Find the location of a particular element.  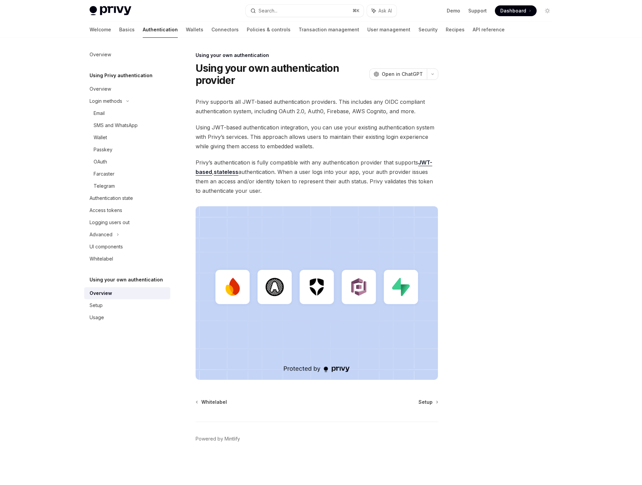

div: Login methods is located at coordinates (106, 101).